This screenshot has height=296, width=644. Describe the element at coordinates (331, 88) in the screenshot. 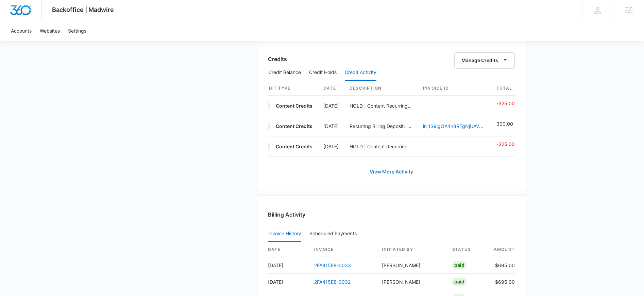

I see `th: Date` at that location.